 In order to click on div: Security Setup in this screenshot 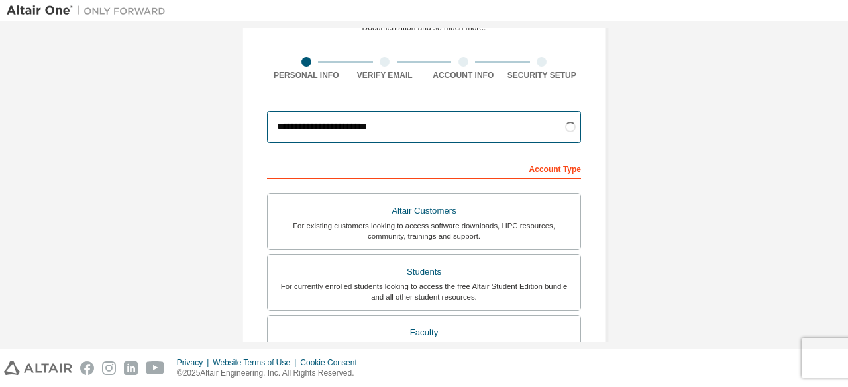, I will do `click(542, 76)`.